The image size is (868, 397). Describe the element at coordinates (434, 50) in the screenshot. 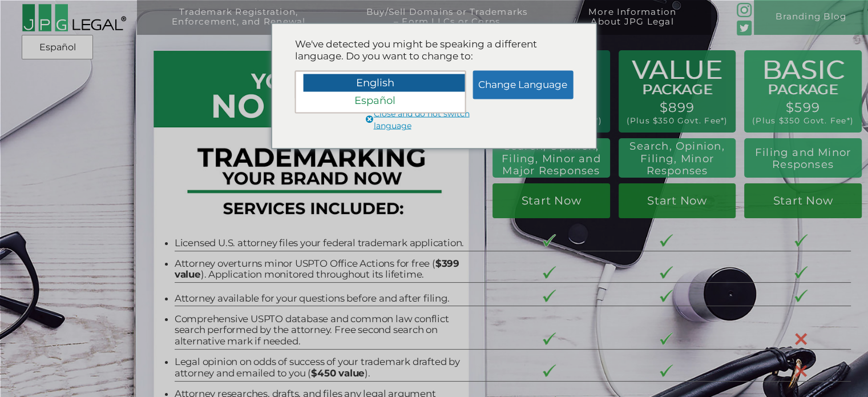

I see `div: We've detected you might be speaking a different language. Do you want to change to:` at that location.